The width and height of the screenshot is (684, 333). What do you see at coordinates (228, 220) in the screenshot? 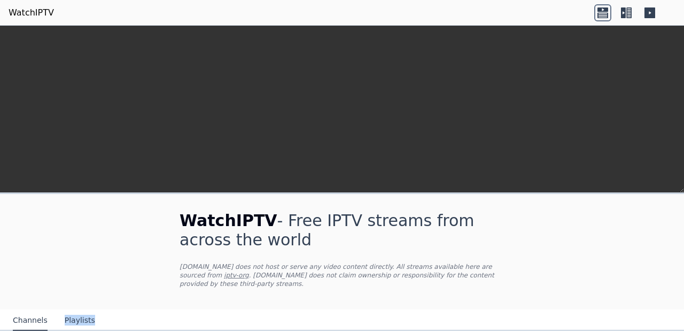
I see `span: WatchIPTV` at bounding box center [228, 220].